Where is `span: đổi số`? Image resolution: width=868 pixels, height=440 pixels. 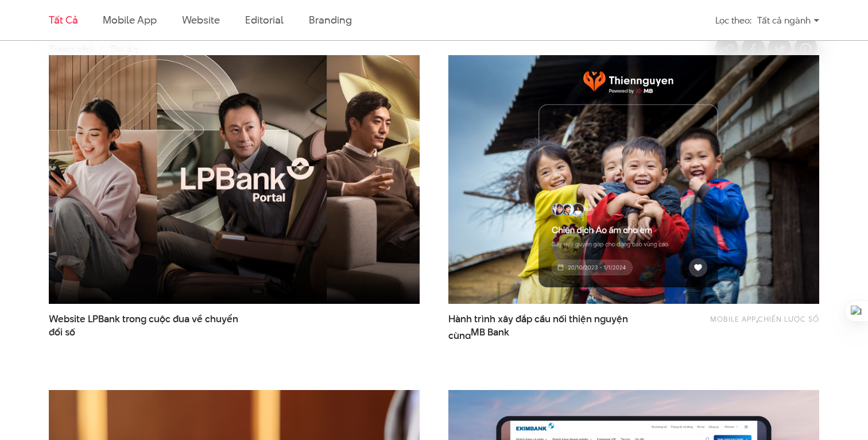 span: đổi số is located at coordinates (62, 332).